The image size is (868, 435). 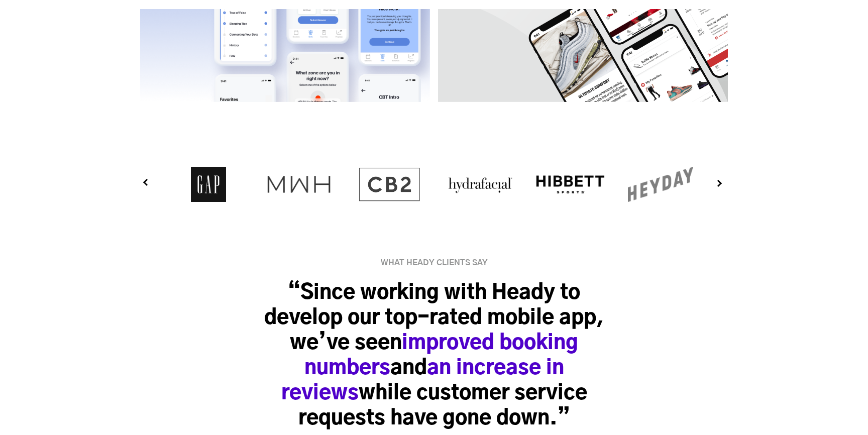 What do you see at coordinates (710, 182) in the screenshot?
I see `button: Next` at bounding box center [710, 182].